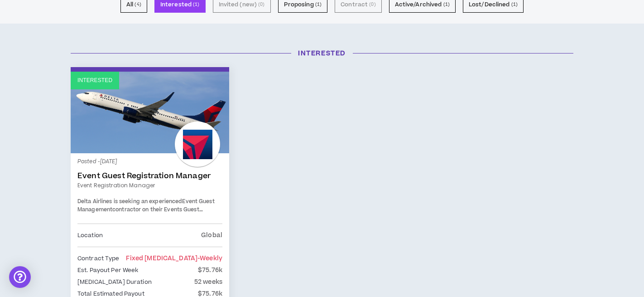 The height and width of the screenshot is (297, 644). What do you see at coordinates (108, 270) in the screenshot?
I see `p: Est. Payout Per Week` at bounding box center [108, 270].